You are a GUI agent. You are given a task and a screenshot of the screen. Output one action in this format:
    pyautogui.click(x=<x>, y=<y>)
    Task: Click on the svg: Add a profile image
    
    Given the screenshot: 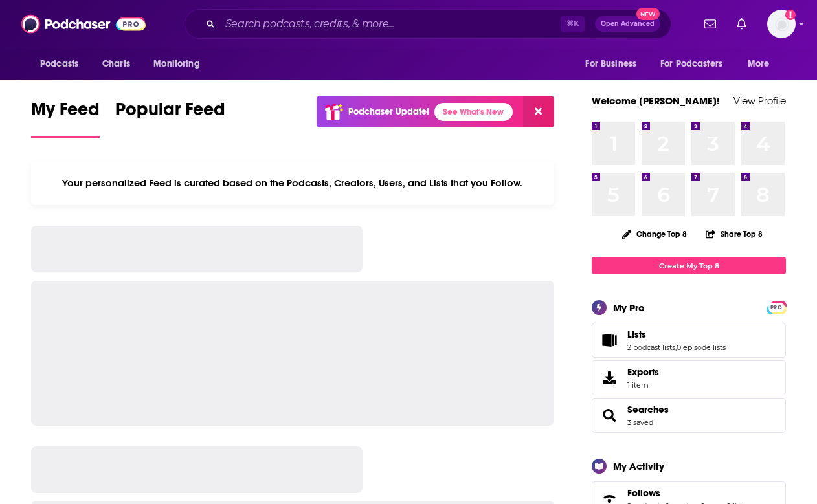 What is the action you would take?
    pyautogui.click(x=790, y=15)
    